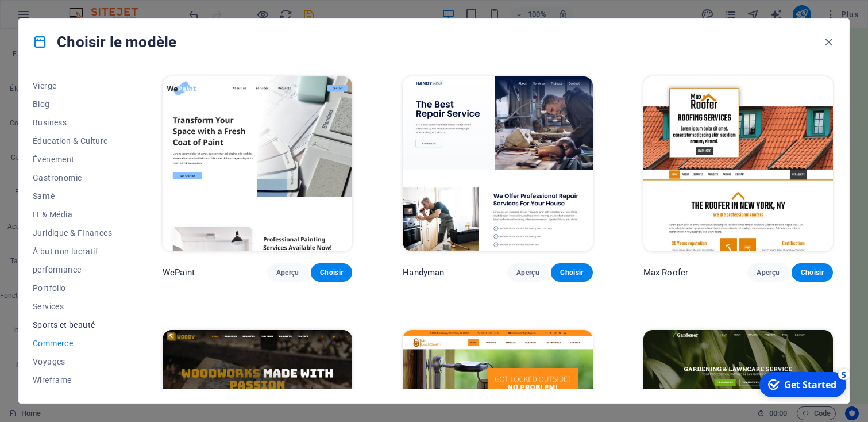 This screenshot has height=422, width=868. Describe the element at coordinates (73, 178) in the screenshot. I see `button: Gastronomie` at that location.